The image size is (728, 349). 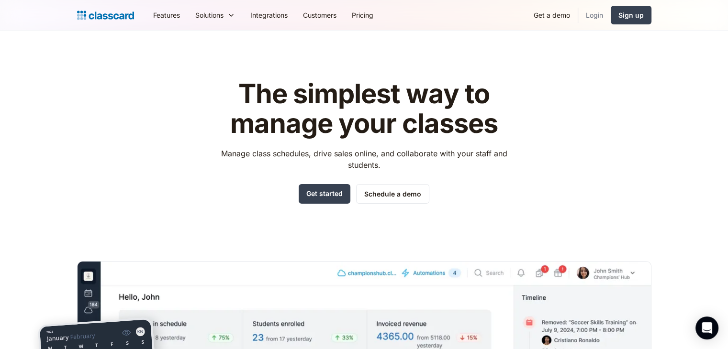 I want to click on a: Login, so click(x=594, y=15).